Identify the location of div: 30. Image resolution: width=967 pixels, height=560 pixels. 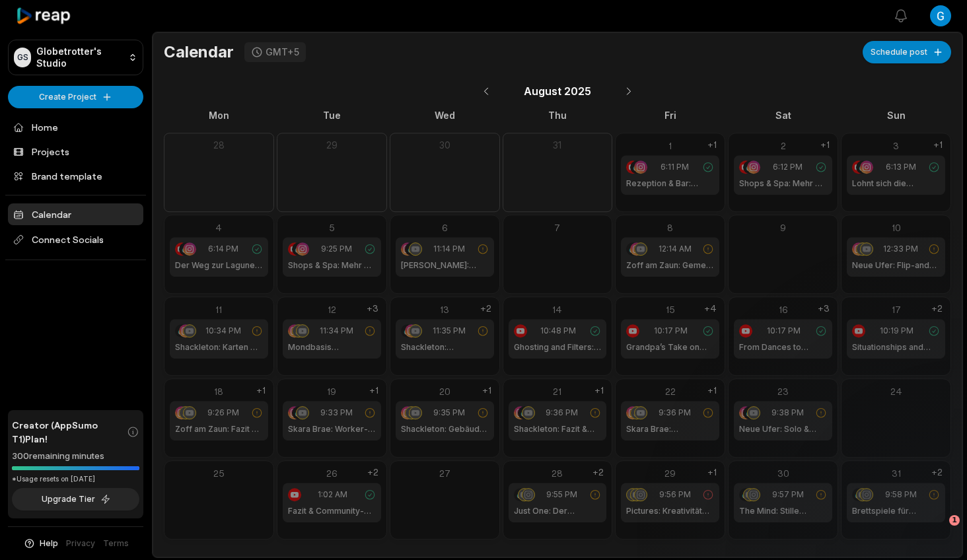
(445, 145).